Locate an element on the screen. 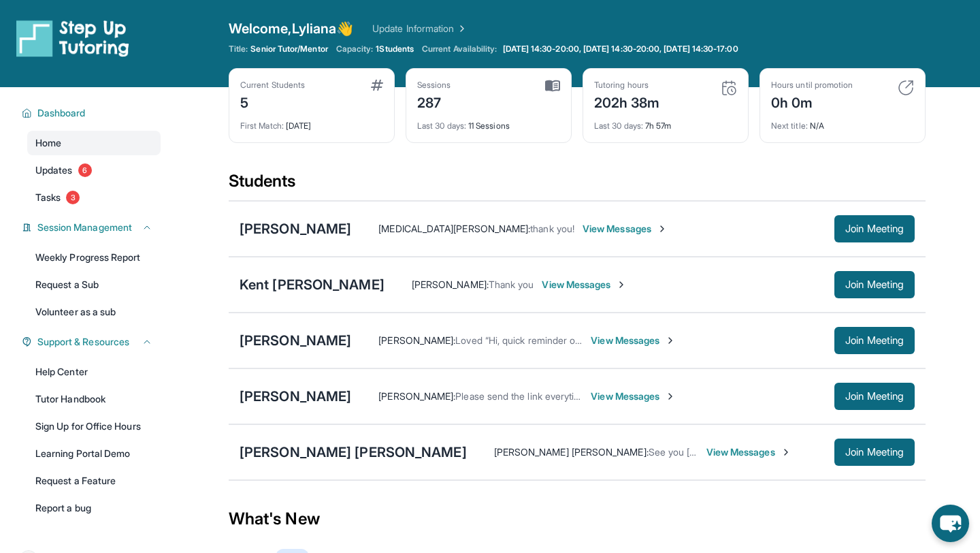 The image size is (980, 553). img: Chevron Right is located at coordinates (461, 28).